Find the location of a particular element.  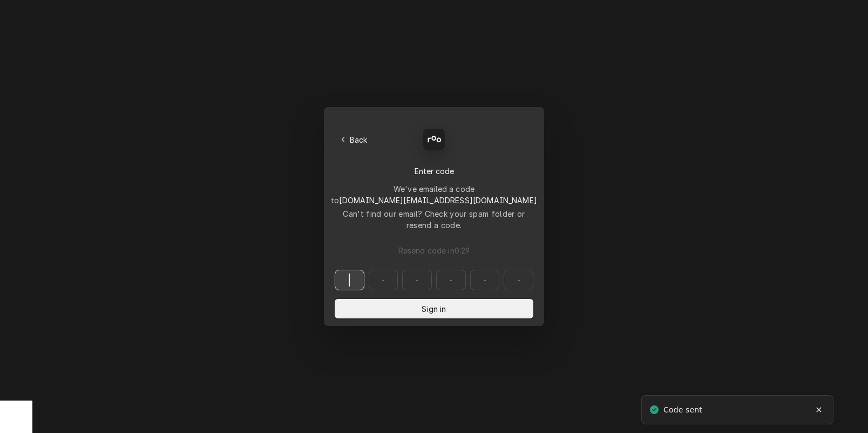

div: Can't find our email? Check your spam folder or resend a code. is located at coordinates (434, 219).